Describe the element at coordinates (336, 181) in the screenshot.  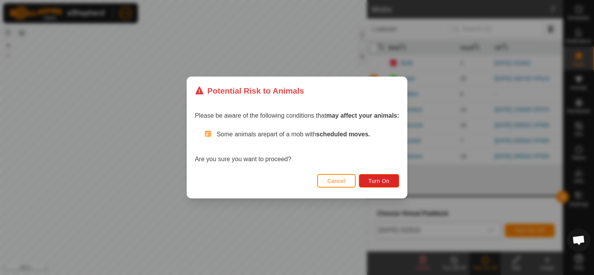
I see `span: Cancel` at that location.